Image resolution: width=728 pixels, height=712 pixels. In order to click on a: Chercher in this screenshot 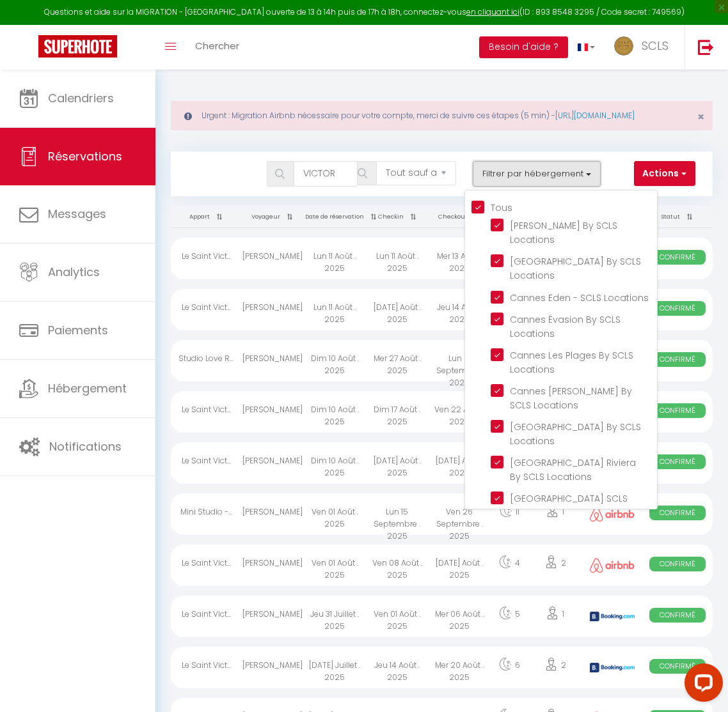, I will do `click(217, 47)`.